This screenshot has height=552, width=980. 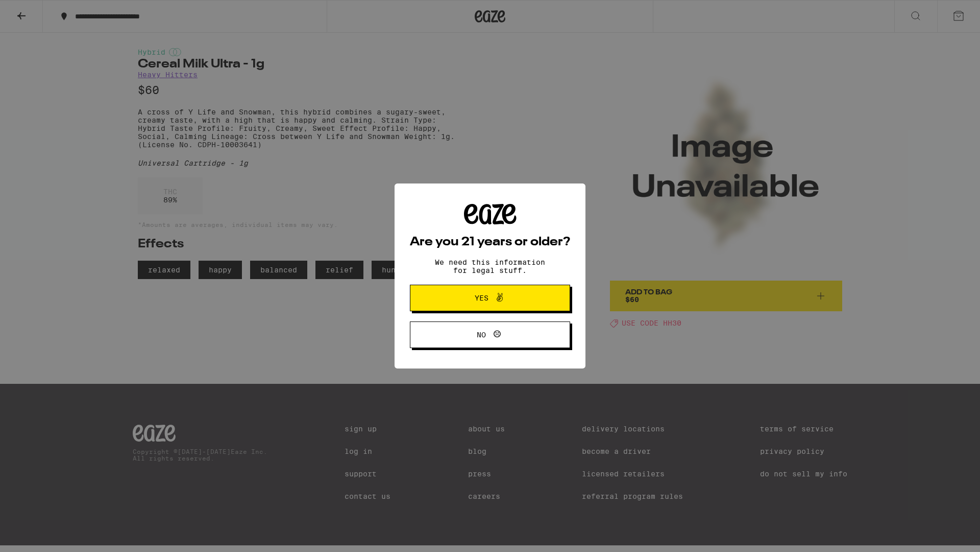 I want to click on h2: Are you 21 years or older?, so click(x=490, y=242).